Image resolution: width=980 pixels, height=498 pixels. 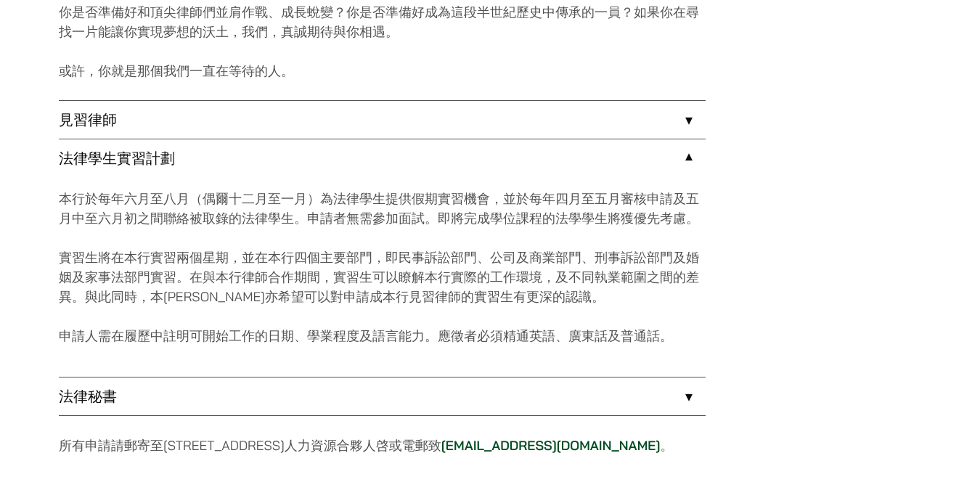 I want to click on a: 法律秘書, so click(x=382, y=396).